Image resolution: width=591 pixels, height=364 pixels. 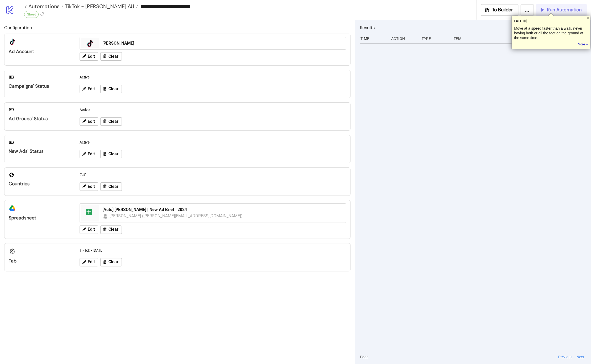 What do you see at coordinates (364, 357) in the screenshot?
I see `span: Page` at bounding box center [364, 357].